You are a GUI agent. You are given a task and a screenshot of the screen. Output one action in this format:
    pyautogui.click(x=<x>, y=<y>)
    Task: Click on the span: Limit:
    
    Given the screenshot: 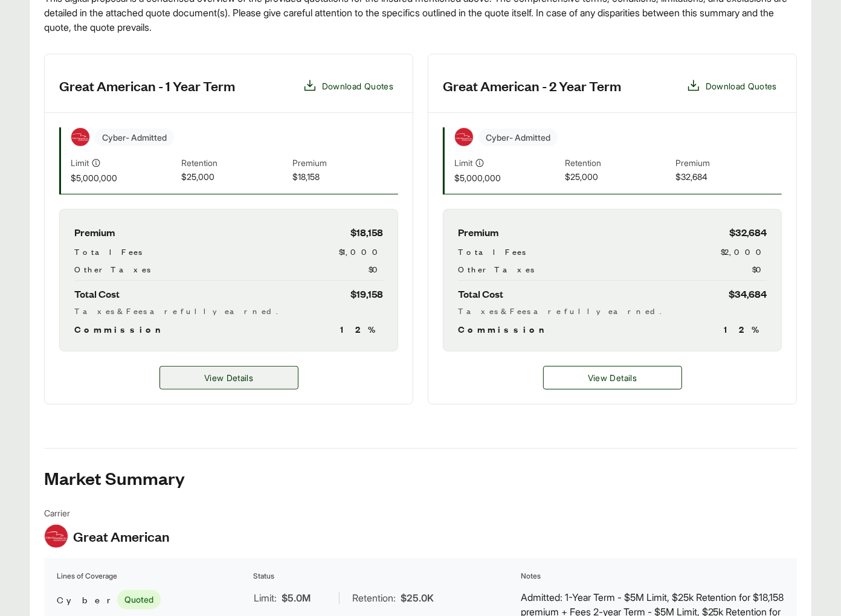 What is the action you would take?
    pyautogui.click(x=266, y=598)
    